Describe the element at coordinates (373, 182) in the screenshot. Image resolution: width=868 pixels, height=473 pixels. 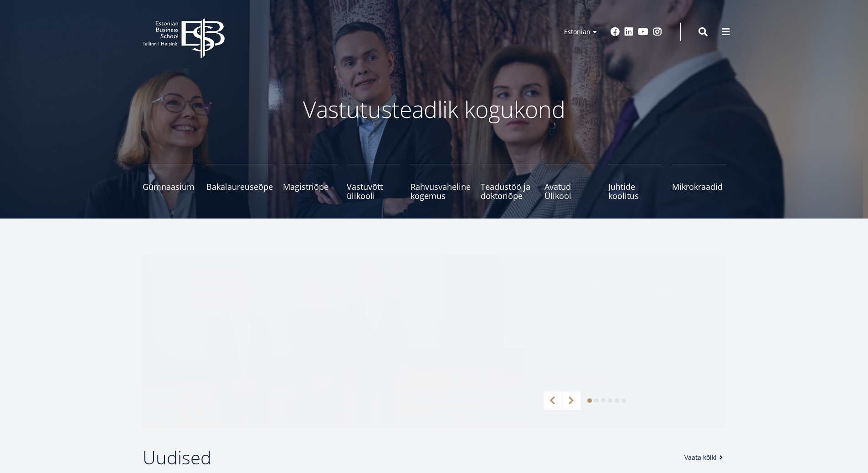
I see `a: Vastuvõtt ülikooli` at that location.